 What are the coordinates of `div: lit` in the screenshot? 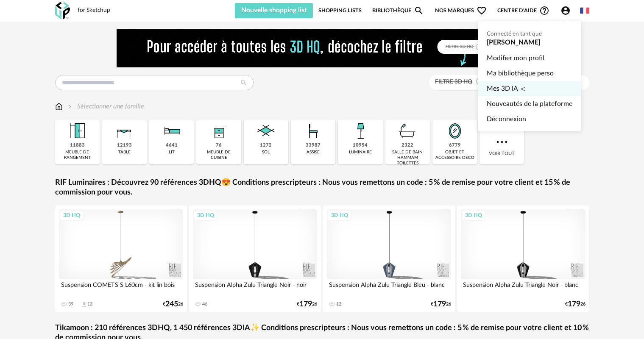 It's located at (172, 152).